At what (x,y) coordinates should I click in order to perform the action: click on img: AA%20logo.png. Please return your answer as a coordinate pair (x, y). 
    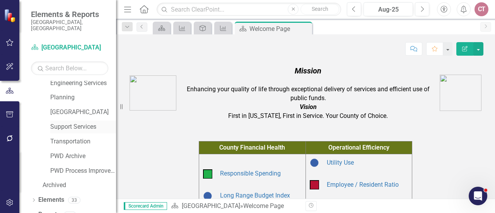
    Looking at the image, I should click on (461, 93).